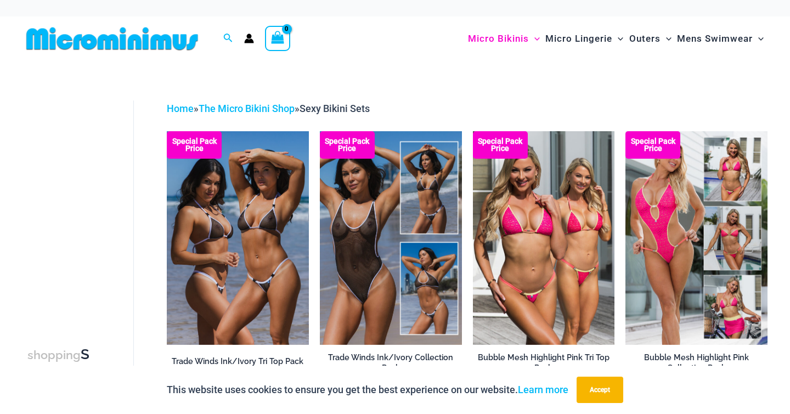  Describe the element at coordinates (391, 362) in the screenshot. I see `h2: Trade Winds Ink/Ivory Collection Pack` at that location.